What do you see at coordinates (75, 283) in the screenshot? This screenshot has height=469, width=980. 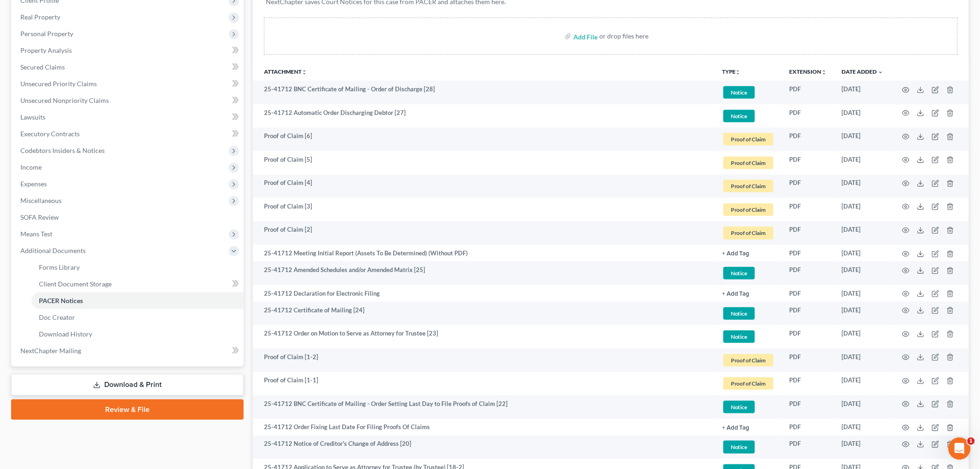 I see `span: Client Document Storage` at bounding box center [75, 283].